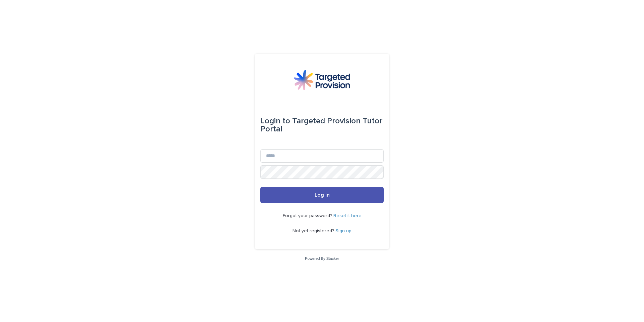 Image resolution: width=644 pixels, height=322 pixels. Describe the element at coordinates (275, 121) in the screenshot. I see `span: Login to` at that location.